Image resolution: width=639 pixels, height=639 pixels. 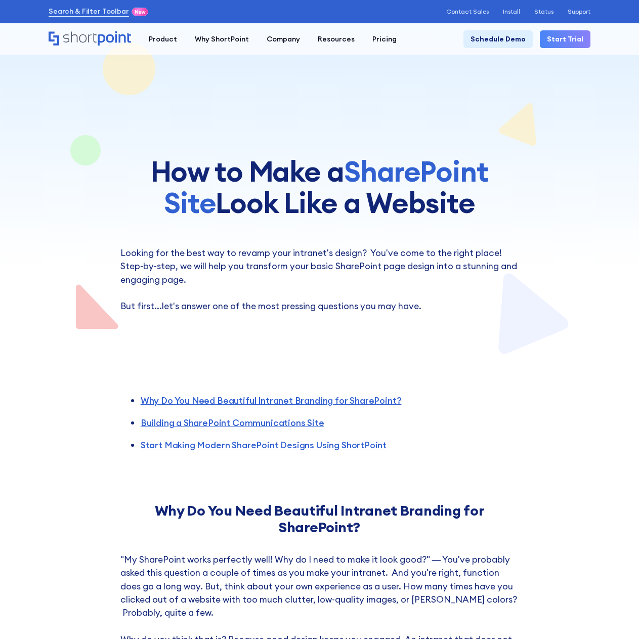 I want to click on a: Contact Sales, so click(x=467, y=12).